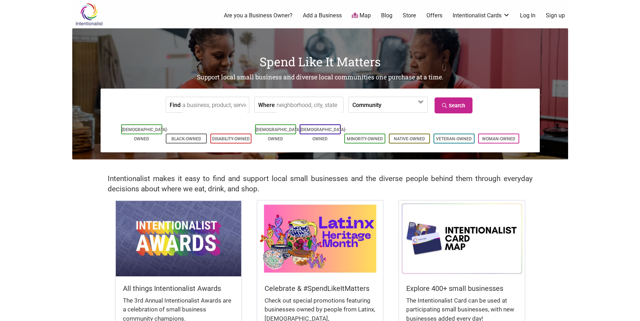 This screenshot has height=321, width=640. Describe the element at coordinates (186, 139) in the screenshot. I see `a: Black-Owned` at that location.